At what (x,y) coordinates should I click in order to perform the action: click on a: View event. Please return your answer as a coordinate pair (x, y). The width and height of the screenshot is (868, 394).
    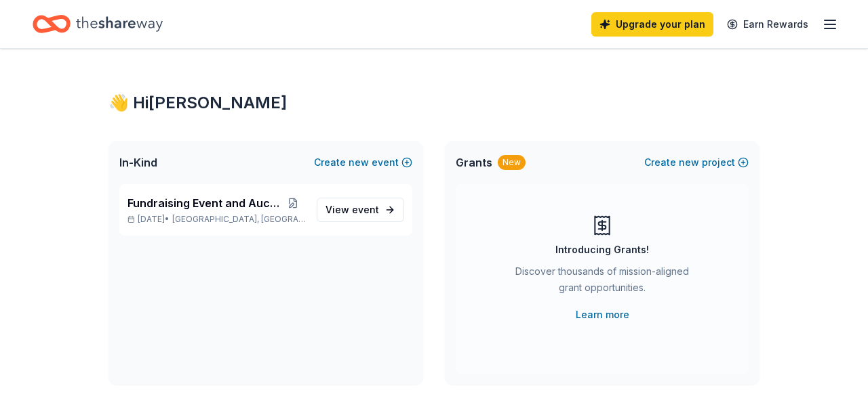
    Looking at the image, I should click on (360, 210).